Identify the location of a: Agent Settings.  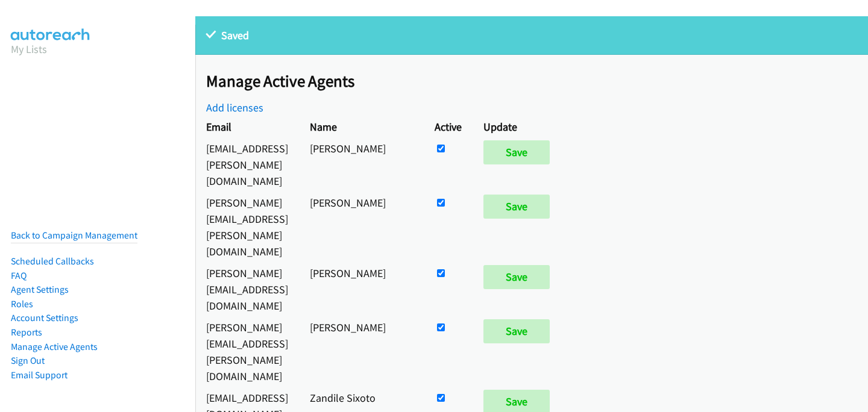
(39, 289).